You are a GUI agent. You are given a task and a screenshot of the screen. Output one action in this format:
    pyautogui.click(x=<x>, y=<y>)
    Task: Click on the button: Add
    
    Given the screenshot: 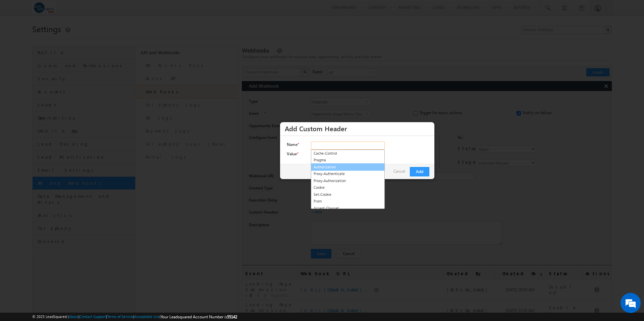 What is the action you would take?
    pyautogui.click(x=420, y=172)
    